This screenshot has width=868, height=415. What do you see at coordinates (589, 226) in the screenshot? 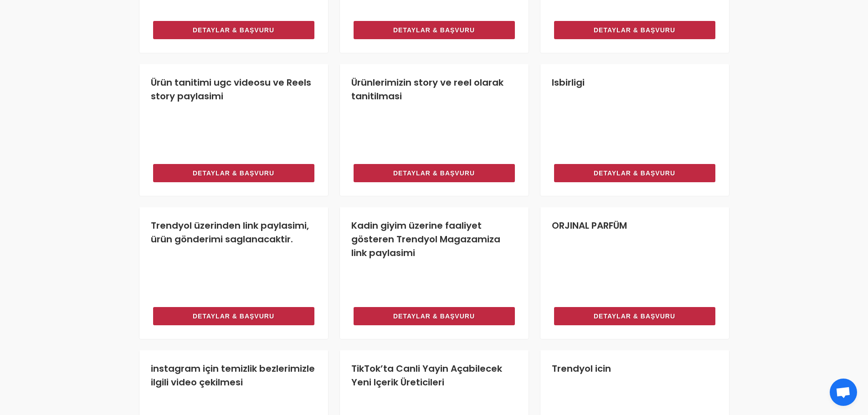
I see `a: ORJINAL PARFÜM` at bounding box center [589, 226].